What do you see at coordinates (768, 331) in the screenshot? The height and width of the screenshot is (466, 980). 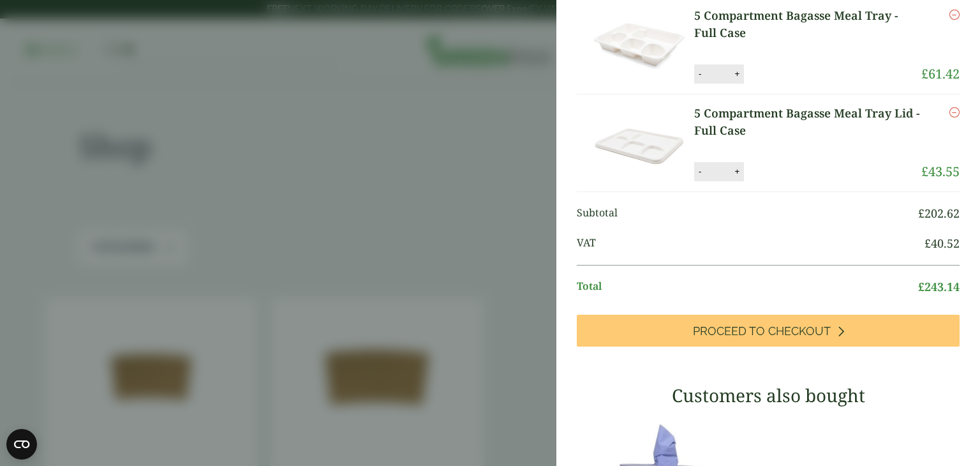 I see `a: Proceed to Checkout` at bounding box center [768, 331].